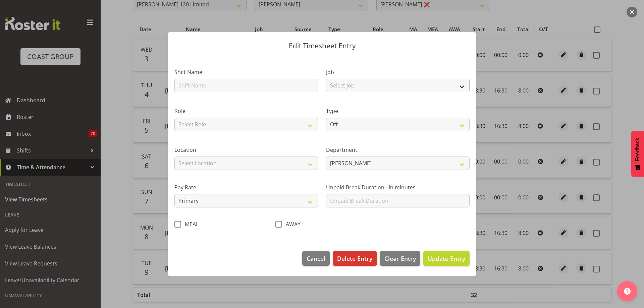  I want to click on span: MEAL, so click(190, 224).